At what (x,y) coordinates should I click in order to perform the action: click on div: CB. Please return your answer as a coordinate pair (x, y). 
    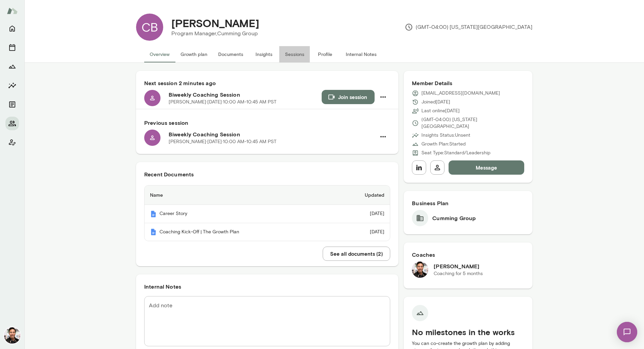
    Looking at the image, I should click on (150, 27).